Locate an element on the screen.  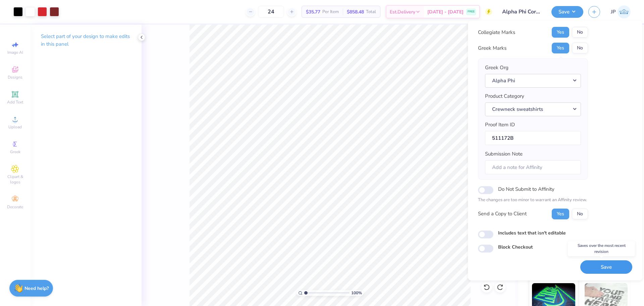
span: $35.77 is located at coordinates (313, 11).